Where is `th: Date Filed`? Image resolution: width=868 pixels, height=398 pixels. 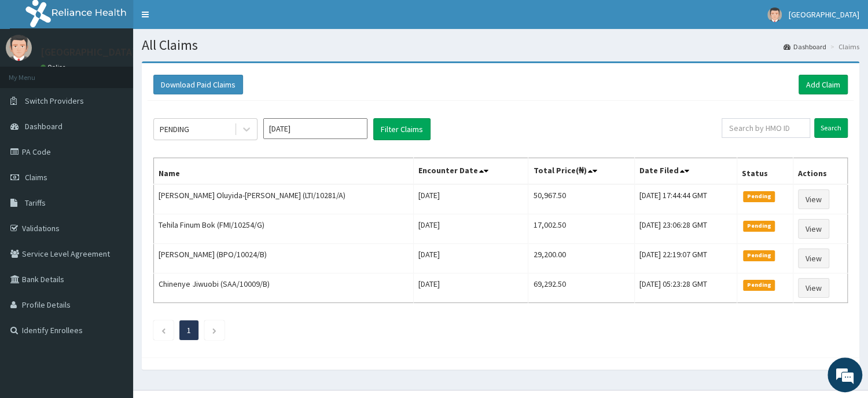
th: Date Filed is located at coordinates (685, 171).